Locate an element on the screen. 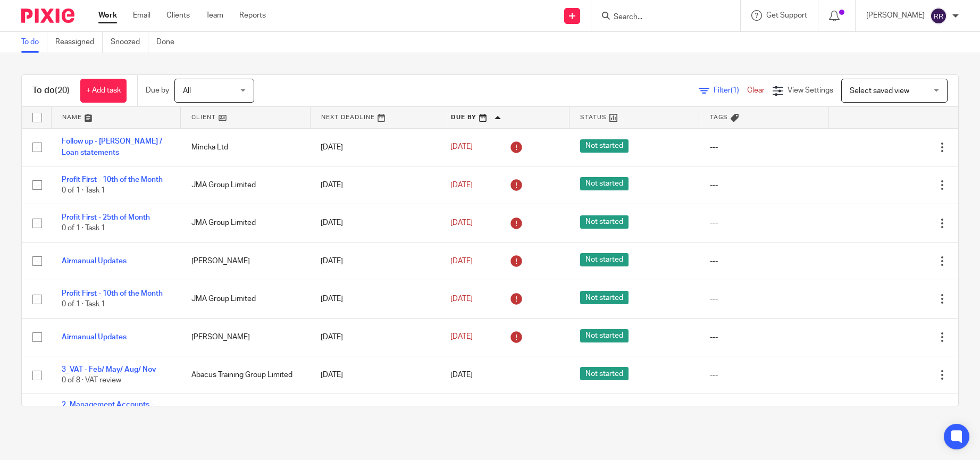 The height and width of the screenshot is (460, 980). p: Due by is located at coordinates (158, 90).